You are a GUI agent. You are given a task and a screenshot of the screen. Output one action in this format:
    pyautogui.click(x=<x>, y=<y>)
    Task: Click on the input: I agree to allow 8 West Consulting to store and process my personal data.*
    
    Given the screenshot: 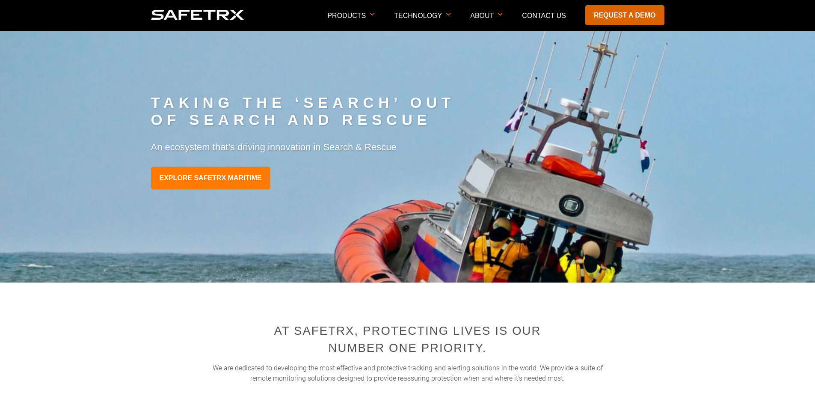 What is the action you would take?
    pyautogui.click(x=5, y=184)
    